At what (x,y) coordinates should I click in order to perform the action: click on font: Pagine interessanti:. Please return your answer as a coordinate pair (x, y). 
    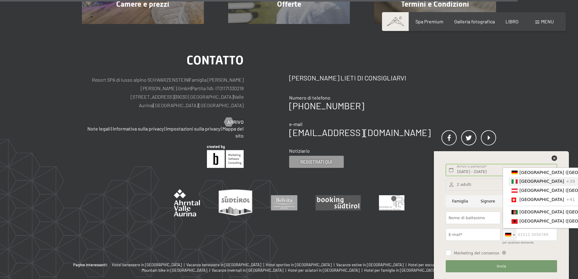
    Looking at the image, I should click on (90, 265).